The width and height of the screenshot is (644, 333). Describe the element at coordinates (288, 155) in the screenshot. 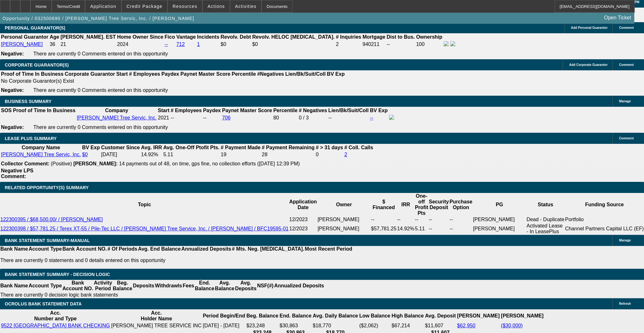

I see `td: 28` at that location.